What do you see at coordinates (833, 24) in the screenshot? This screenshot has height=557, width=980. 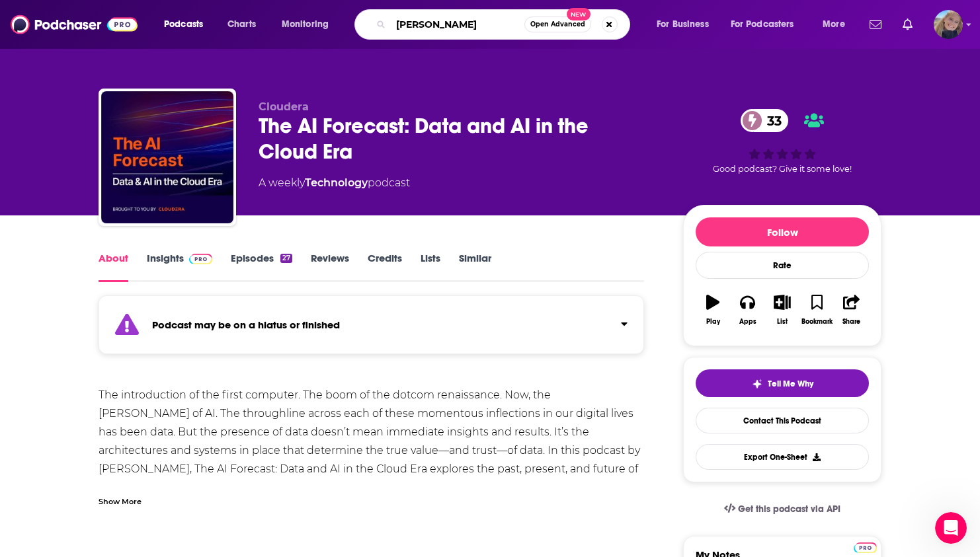 I see `span: More` at bounding box center [833, 24].